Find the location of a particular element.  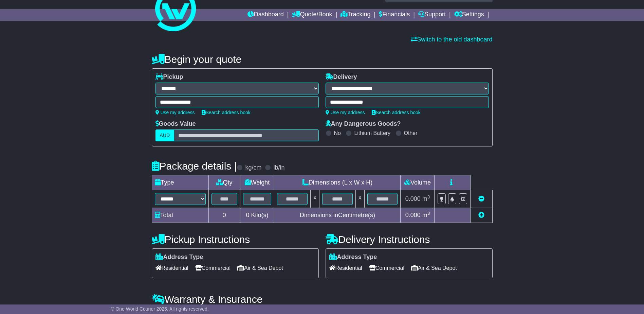

h4: Warranty & Insurance is located at coordinates (322, 299).